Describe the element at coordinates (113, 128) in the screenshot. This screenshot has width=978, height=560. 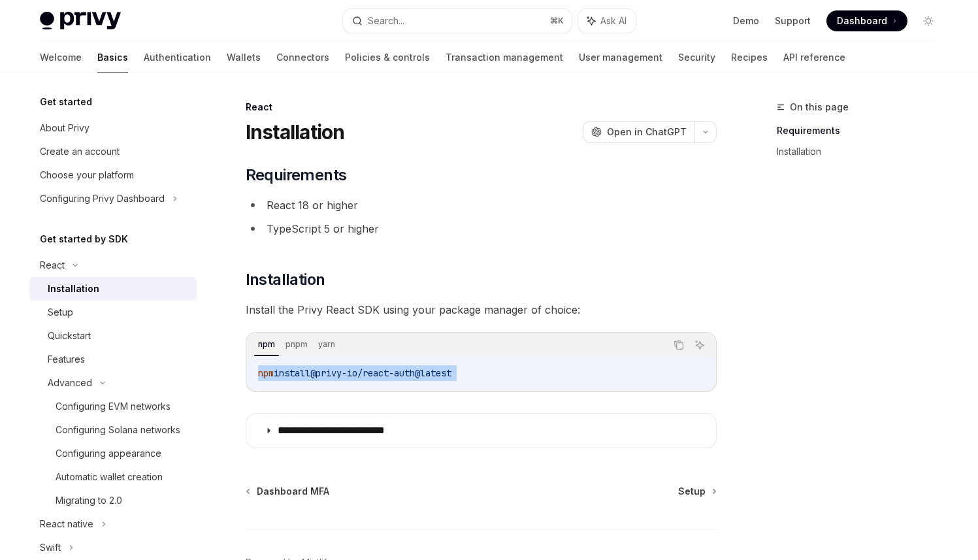
I see `a: About Privy` at that location.